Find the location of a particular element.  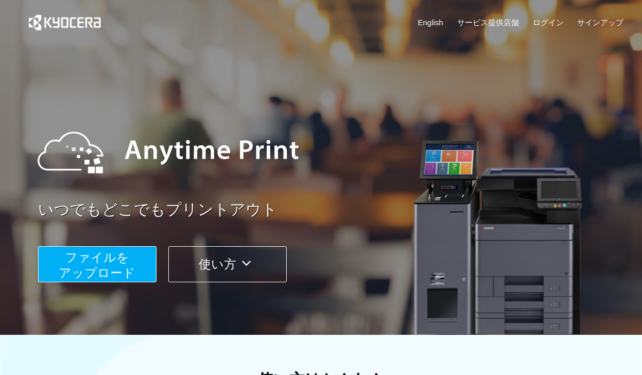

a: サービス提供店舗 is located at coordinates (488, 22).